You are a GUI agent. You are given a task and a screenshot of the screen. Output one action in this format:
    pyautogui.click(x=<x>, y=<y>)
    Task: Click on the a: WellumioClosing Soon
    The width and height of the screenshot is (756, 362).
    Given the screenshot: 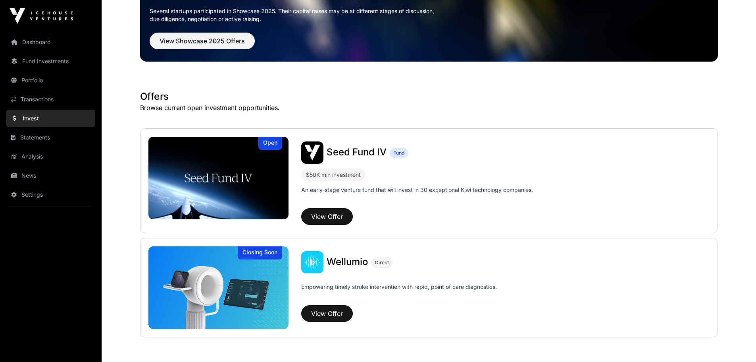 What is the action you would take?
    pyautogui.click(x=219, y=287)
    